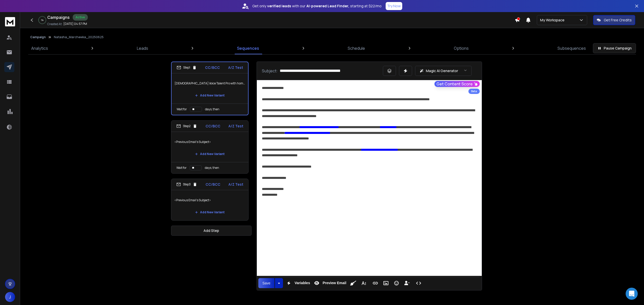 Image resolution: width=644 pixels, height=305 pixels. Describe the element at coordinates (142, 49) in the screenshot. I see `a: Leads` at that location.